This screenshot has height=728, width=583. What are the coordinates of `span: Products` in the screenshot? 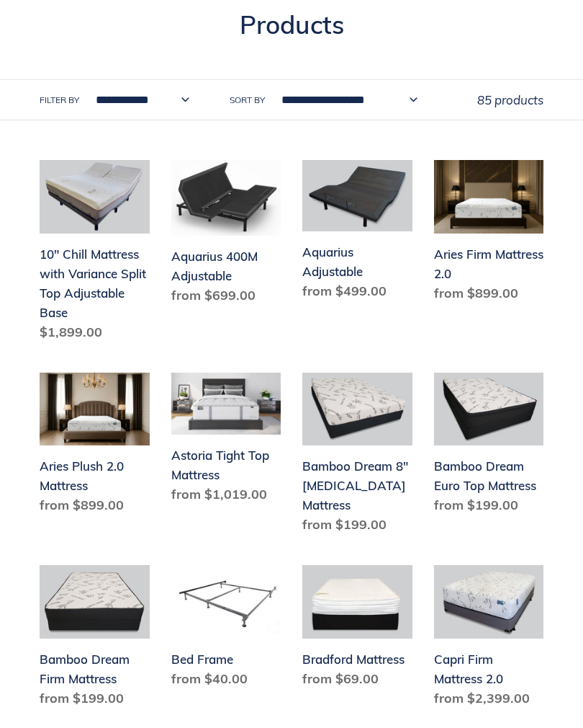 It's located at (292, 24).